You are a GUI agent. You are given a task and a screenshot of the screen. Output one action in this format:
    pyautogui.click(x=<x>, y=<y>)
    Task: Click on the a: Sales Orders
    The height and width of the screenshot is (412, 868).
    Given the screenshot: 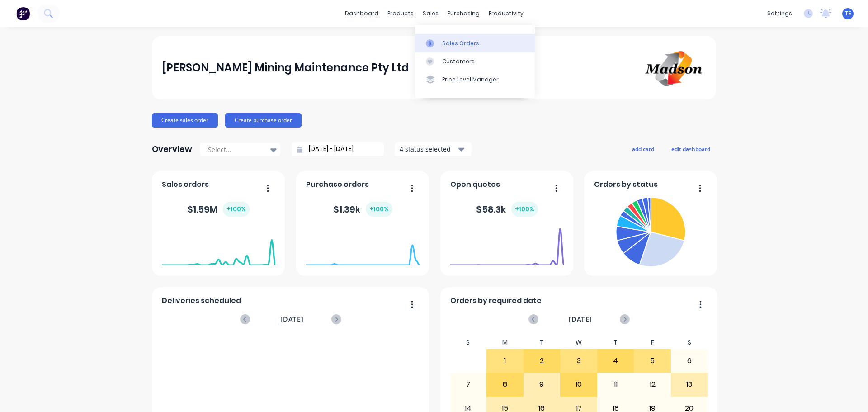 What is the action you would take?
    pyautogui.click(x=475, y=43)
    